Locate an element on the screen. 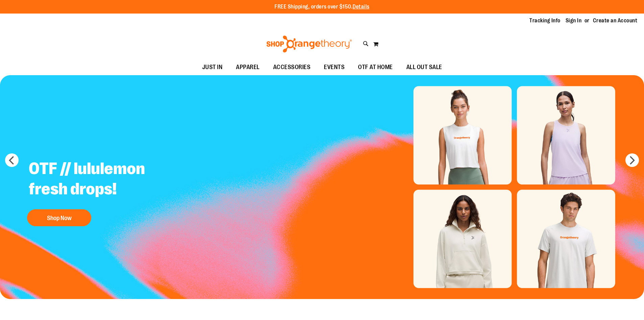  span: OTF AT HOME is located at coordinates (375, 67).